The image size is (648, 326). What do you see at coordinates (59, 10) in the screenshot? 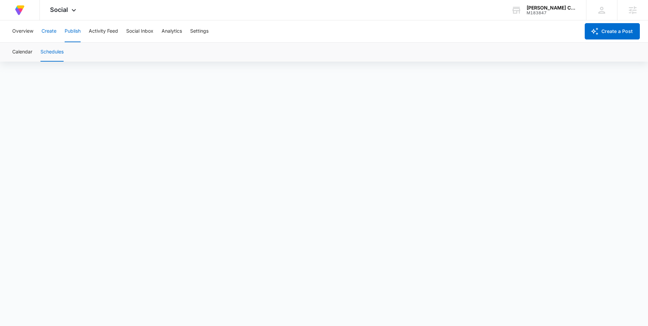
I see `span: Social` at bounding box center [59, 10].